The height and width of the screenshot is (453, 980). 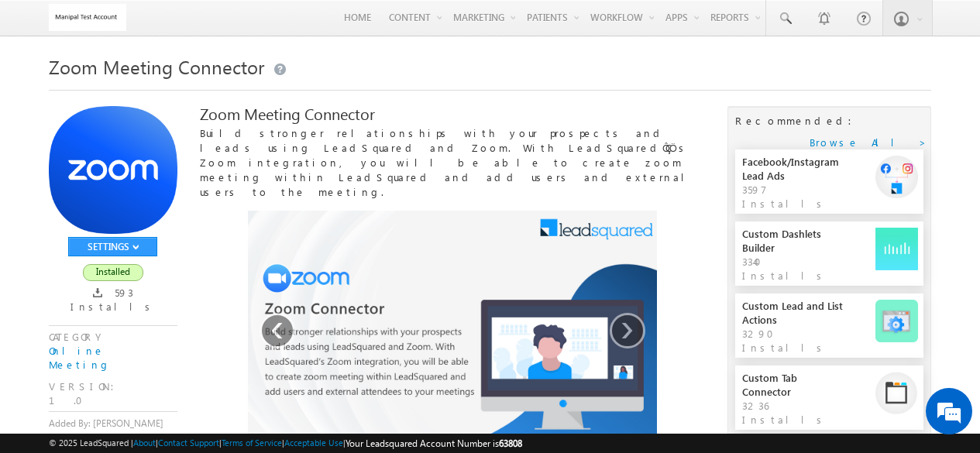 I want to click on span: Zoom Meeting Connector, so click(x=157, y=66).